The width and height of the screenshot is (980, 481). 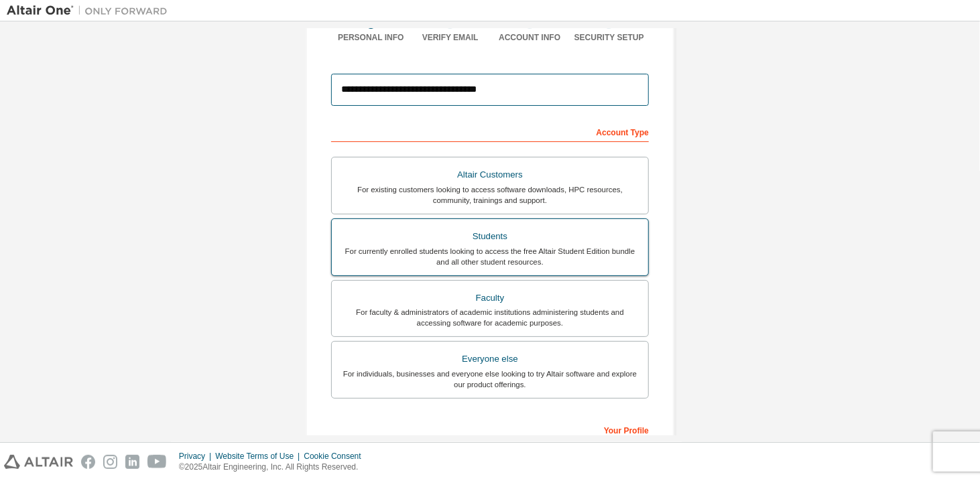 I want to click on div: Your Profile, so click(x=490, y=430).